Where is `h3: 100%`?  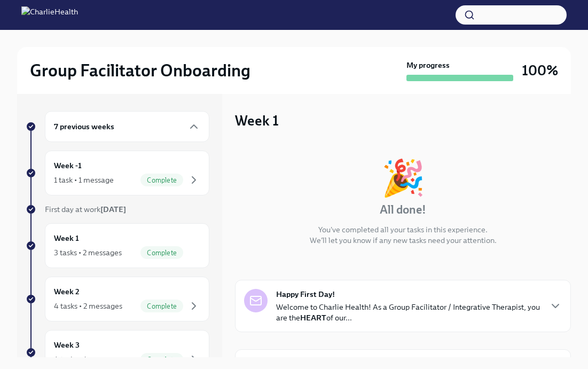
h3: 100% is located at coordinates (541, 70).